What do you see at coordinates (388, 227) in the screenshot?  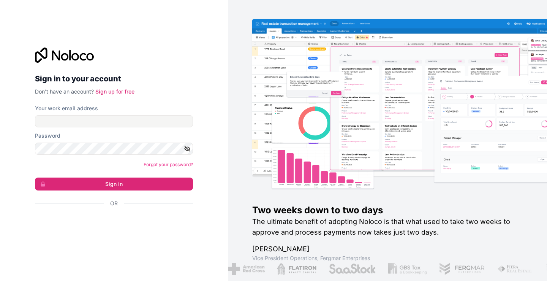 I see `h2: The ultimate benefit of adopting Noloco is that what used to take two weeks to approve and proces...` at bounding box center [388, 227].